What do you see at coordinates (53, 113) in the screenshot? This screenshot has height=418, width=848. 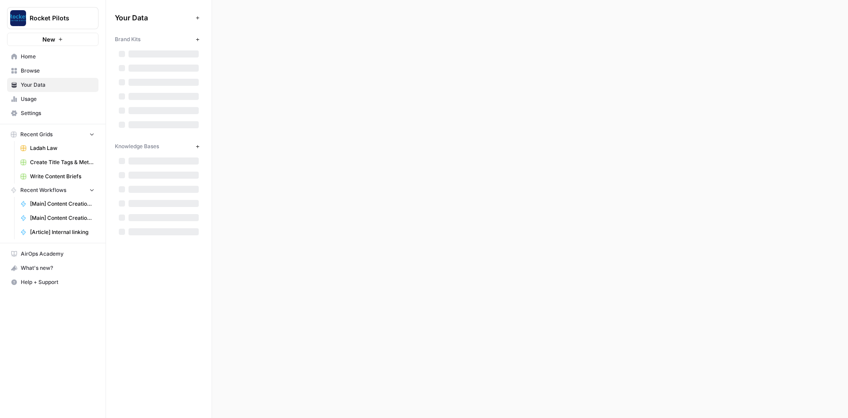 I see `a: Settings` at bounding box center [53, 113].